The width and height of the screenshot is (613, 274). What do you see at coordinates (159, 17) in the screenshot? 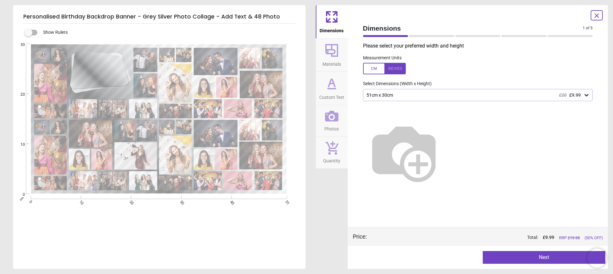
I see `h5: Personalised Birthday Backdrop Banner - Grey Silver Photo Collage - Add Text & 48 Photo` at bounding box center [159, 17].